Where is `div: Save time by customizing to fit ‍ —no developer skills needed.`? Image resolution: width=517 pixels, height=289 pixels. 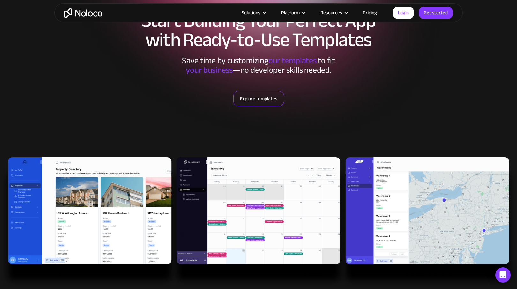
div: Save time by customizing to fit ‍ —no developer skills needed. is located at coordinates (258, 65).